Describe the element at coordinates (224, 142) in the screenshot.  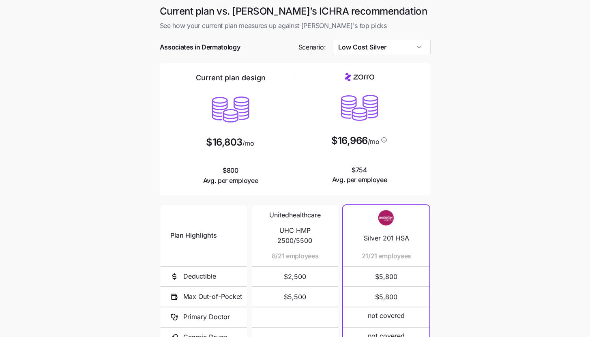
I see `span: $16,803` at that location.